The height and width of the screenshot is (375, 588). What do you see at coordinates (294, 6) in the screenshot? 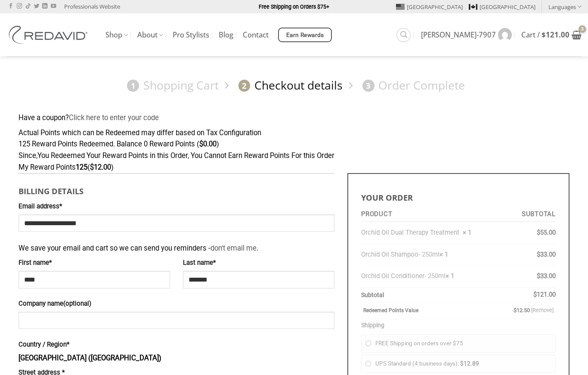
I see `strong: Free Shipping on Orders $75+` at bounding box center [294, 6].